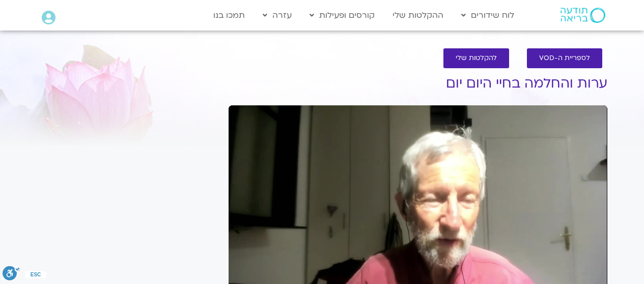  Describe the element at coordinates (342, 15) in the screenshot. I see `a: קורסים ופעילות` at that location.